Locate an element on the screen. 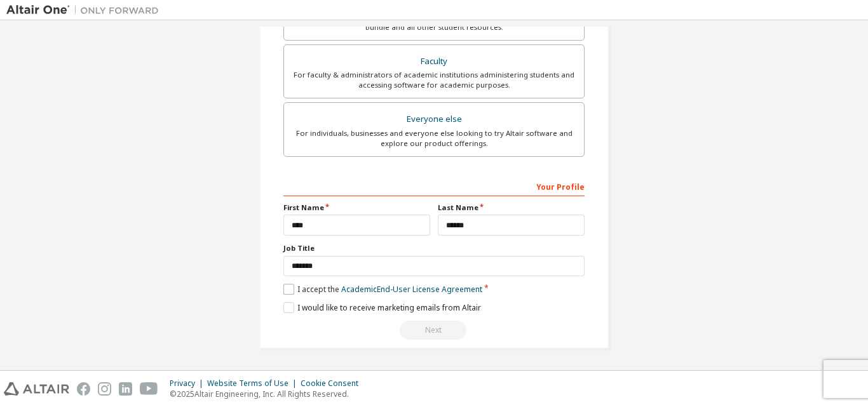  img: youtube.svg is located at coordinates (149, 389).